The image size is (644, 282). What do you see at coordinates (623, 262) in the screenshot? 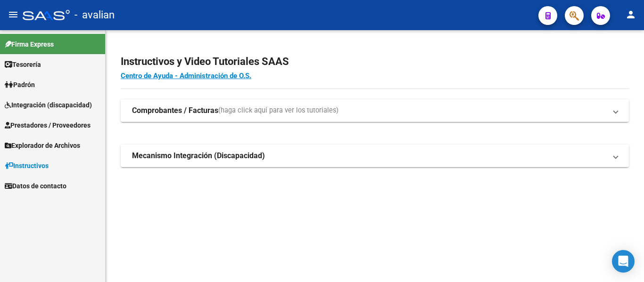
I see `div: Open Intercom Messenger` at bounding box center [623, 262].